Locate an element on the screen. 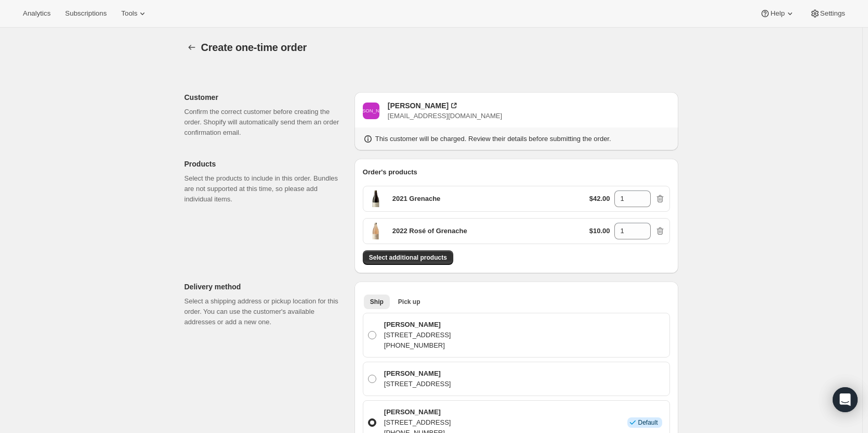 This screenshot has height=433, width=868. button: Subscriptions is located at coordinates (86, 14).